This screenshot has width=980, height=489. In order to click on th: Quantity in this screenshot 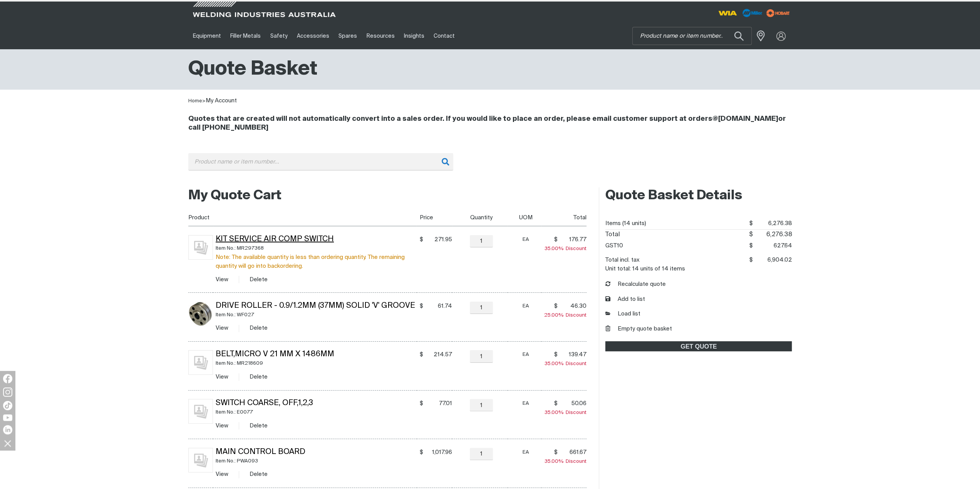, I will do `click(480, 218)`.